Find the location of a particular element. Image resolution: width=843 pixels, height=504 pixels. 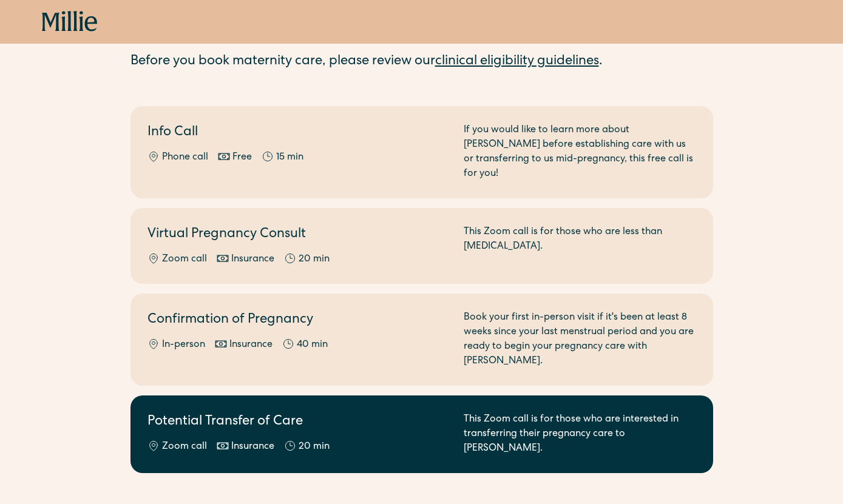

div: Phone call is located at coordinates (185, 157).